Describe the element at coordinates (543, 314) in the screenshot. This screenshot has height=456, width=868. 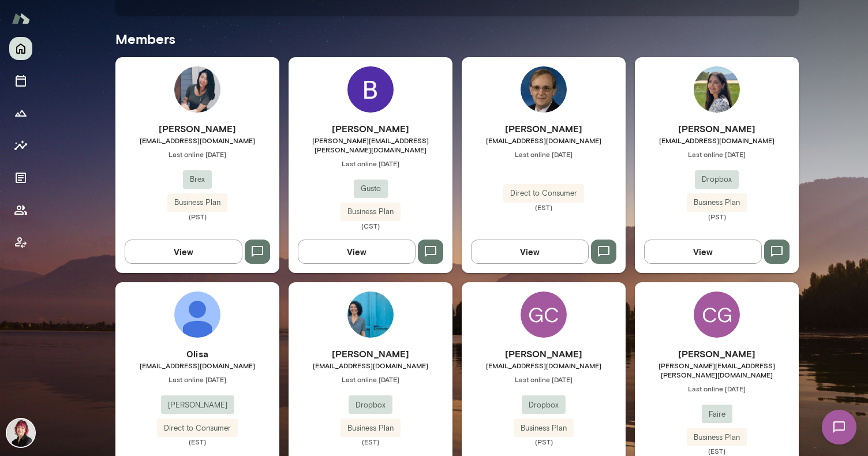
I see `div: GC` at that location.